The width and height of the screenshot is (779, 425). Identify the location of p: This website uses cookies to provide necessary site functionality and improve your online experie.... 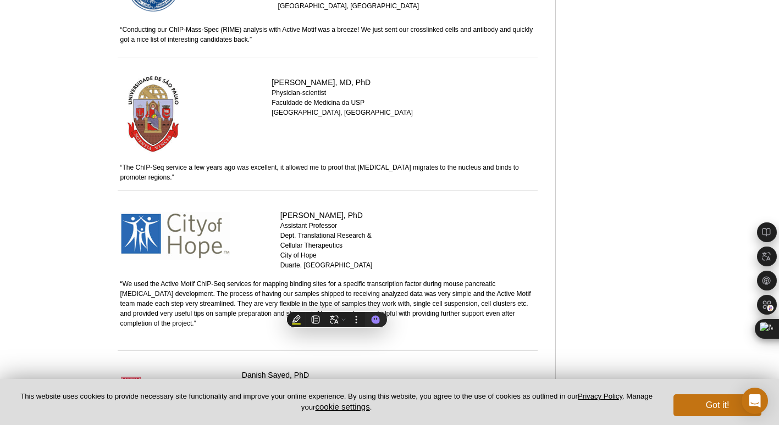
(336, 402).